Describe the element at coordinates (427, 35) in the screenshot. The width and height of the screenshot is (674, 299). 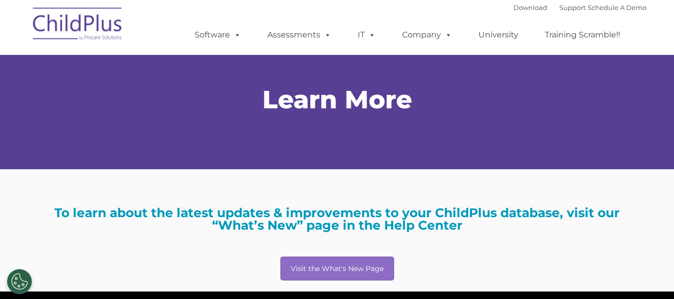
I see `a: Company` at that location.